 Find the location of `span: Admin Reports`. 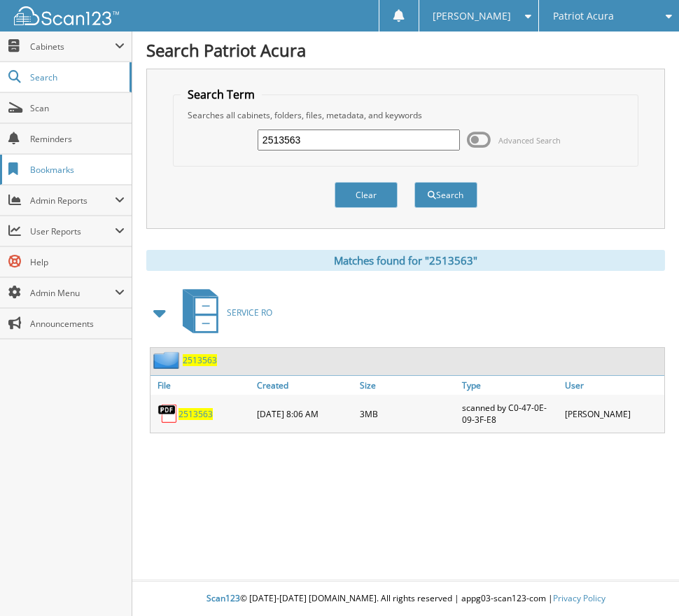

span: Admin Reports is located at coordinates (72, 200).